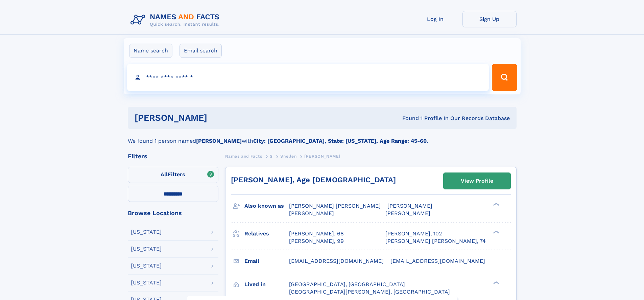  I want to click on input: search input, so click(308, 77).